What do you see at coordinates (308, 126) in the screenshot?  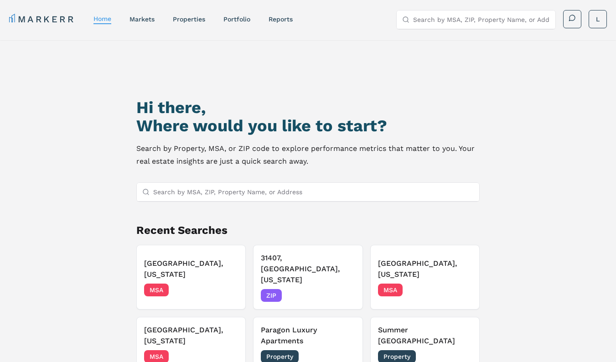 I see `h2: Where would you like to start?` at bounding box center [308, 126].